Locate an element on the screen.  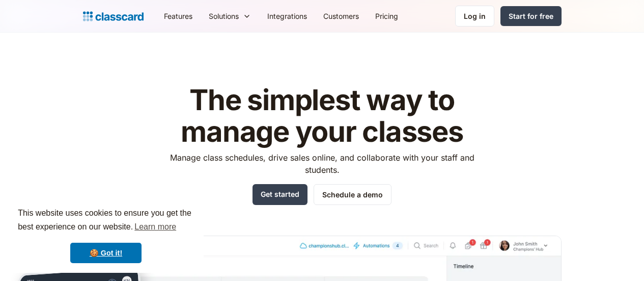
h1: The simplest way to manage your classes is located at coordinates (322, 116).